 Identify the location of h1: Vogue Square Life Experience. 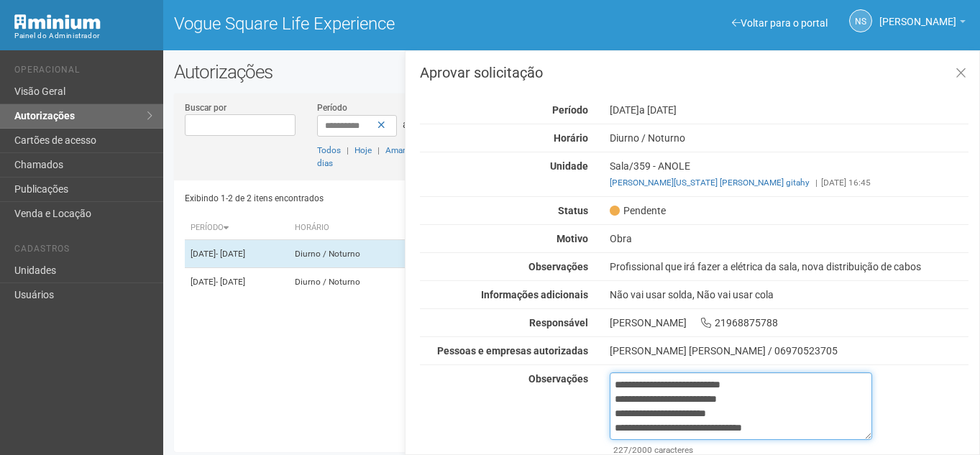
(368, 24).